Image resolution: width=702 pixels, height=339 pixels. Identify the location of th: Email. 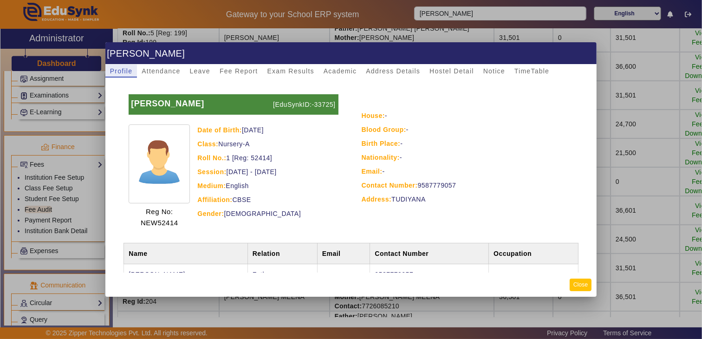
(344, 254).